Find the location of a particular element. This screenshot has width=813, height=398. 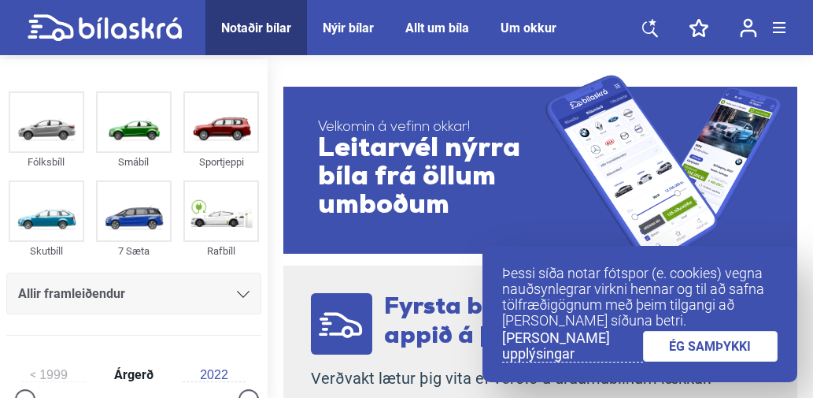

span: Allir framleiðendur is located at coordinates (72, 294).